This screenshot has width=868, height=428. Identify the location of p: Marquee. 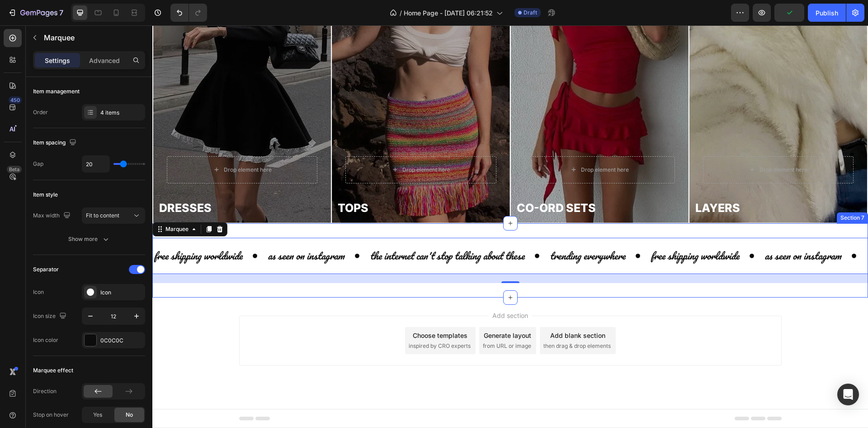
(93, 38).